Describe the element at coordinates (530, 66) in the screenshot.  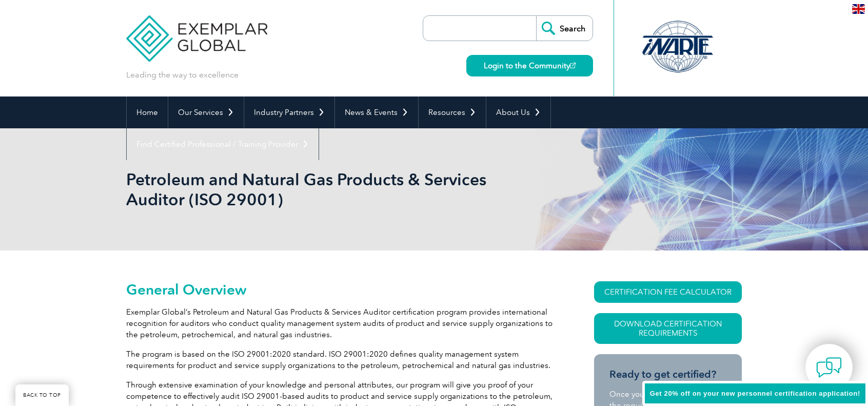
I see `a: Login to the Community` at that location.